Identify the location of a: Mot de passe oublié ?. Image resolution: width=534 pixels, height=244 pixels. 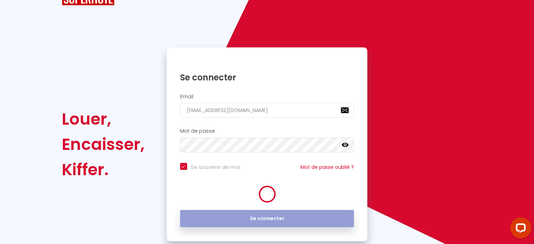
(327, 167).